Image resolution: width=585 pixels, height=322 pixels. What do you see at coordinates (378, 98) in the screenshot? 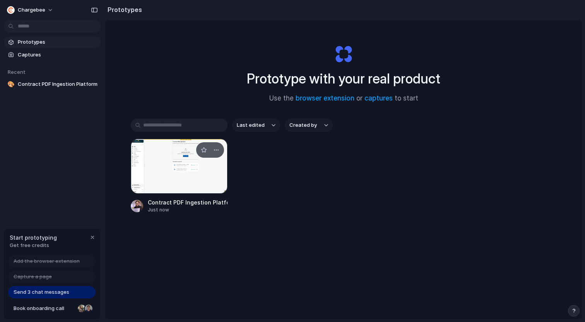
I see `a: captures` at bounding box center [378, 98].